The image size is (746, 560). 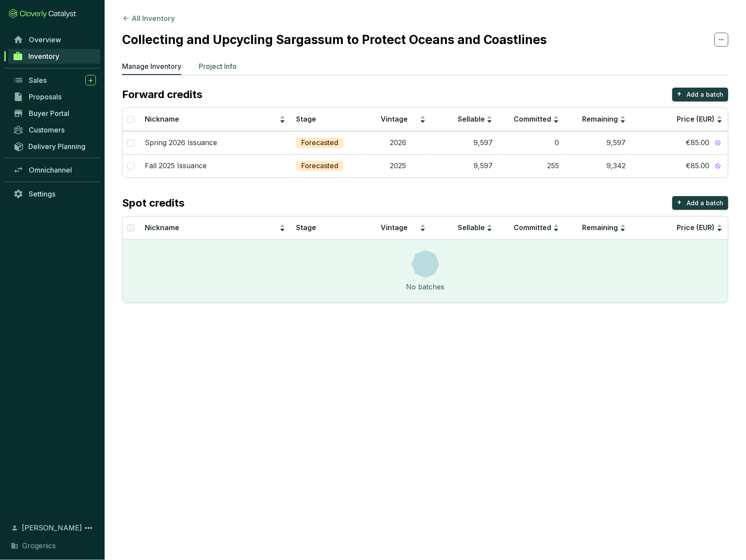 I want to click on span: Inventory, so click(x=44, y=56).